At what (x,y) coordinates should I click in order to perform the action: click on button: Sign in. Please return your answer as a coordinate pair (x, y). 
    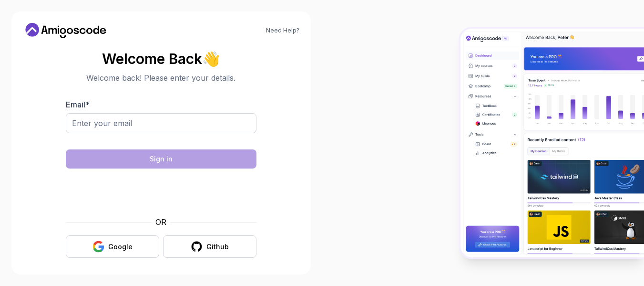
    Looking at the image, I should click on (161, 159).